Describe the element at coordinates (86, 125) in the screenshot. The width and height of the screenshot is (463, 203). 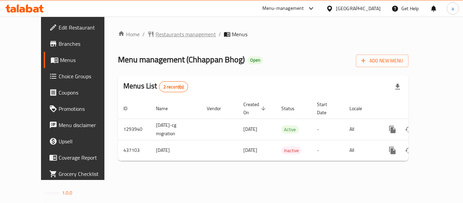
I see `span: Menu disclaimer` at that location.